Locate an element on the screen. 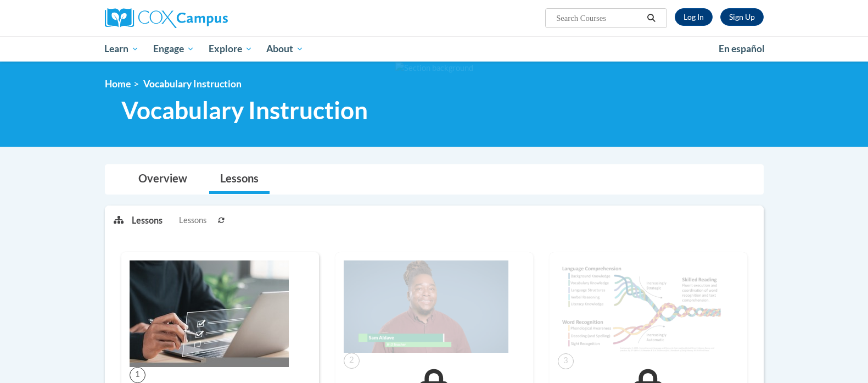 Image resolution: width=868 pixels, height=383 pixels. span: Engage is located at coordinates (174, 49).